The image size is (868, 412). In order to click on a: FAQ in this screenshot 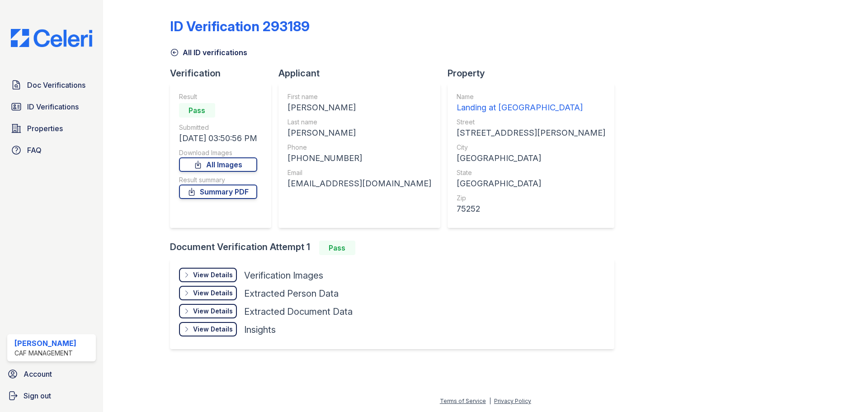, I will do `click(52, 151)`.